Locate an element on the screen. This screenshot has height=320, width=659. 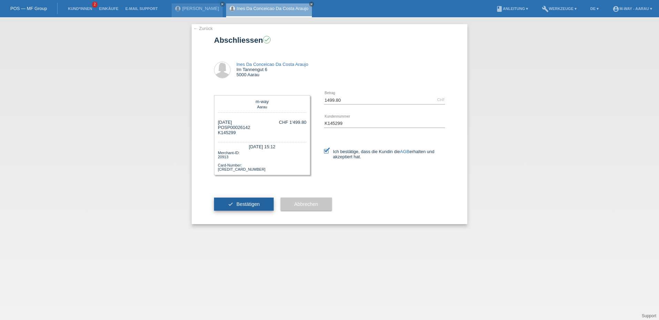
a: DE ▾ is located at coordinates (594, 9).